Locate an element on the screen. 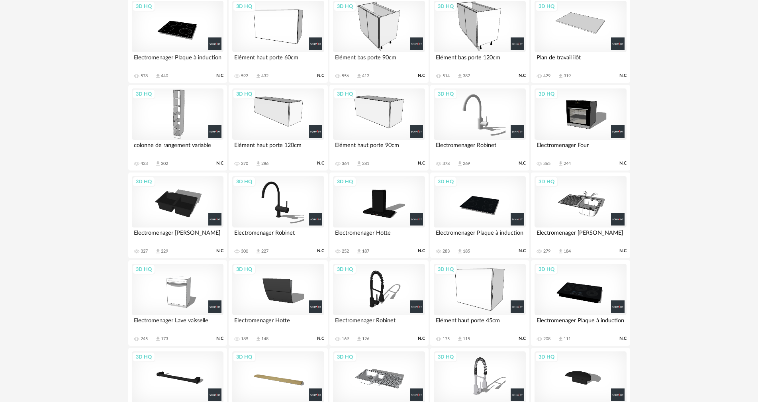  a: 3D HQ Electromenager Robinet 378 Download icon 269 N.C is located at coordinates (479, 128).